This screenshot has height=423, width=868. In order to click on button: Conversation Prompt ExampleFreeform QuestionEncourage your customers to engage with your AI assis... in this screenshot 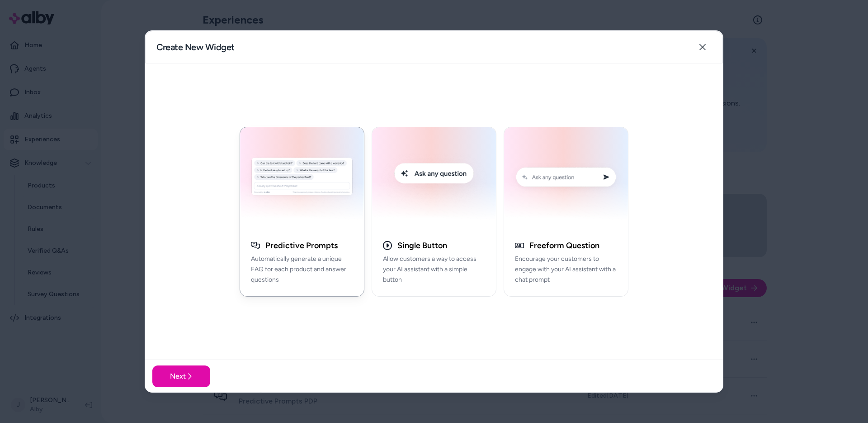, I will do `click(567, 212)`.